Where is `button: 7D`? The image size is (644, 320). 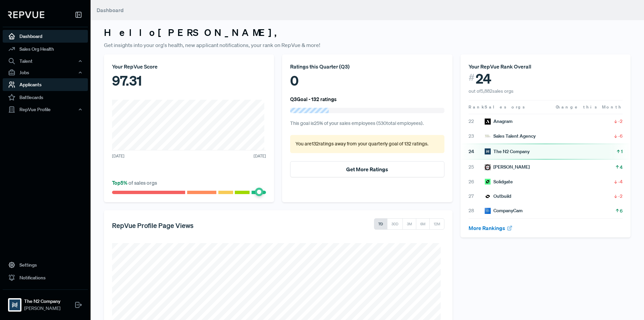 button: 7D is located at coordinates (381, 223).